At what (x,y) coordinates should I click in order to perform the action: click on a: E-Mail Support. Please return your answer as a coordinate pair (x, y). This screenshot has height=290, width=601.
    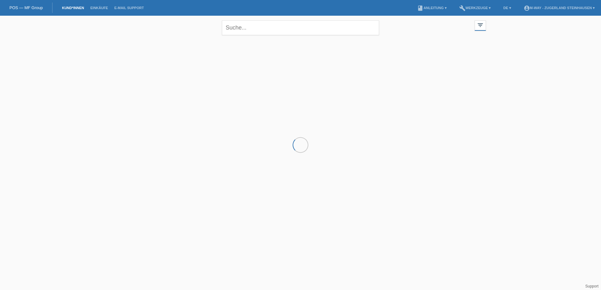
    Looking at the image, I should click on (129, 8).